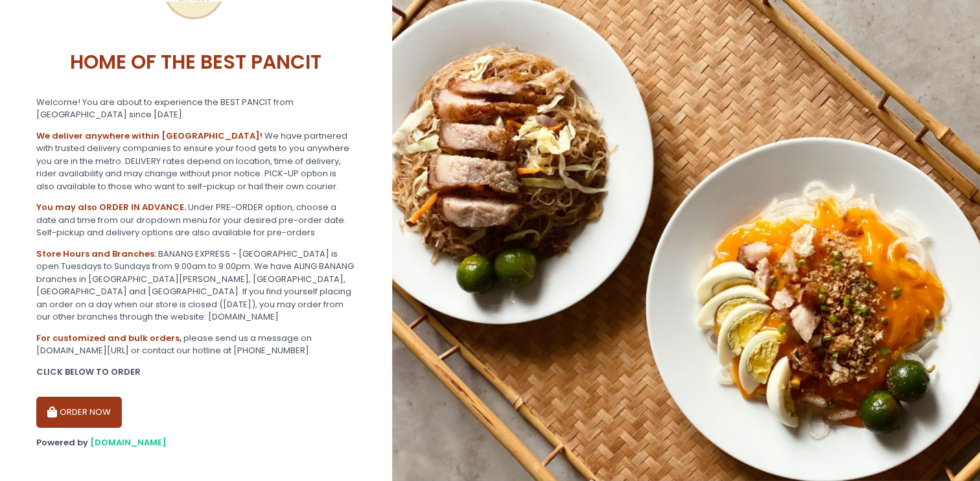 This screenshot has width=980, height=481. What do you see at coordinates (196, 62) in the screenshot?
I see `div: HOME OF THE BEST PANCIT` at bounding box center [196, 62].